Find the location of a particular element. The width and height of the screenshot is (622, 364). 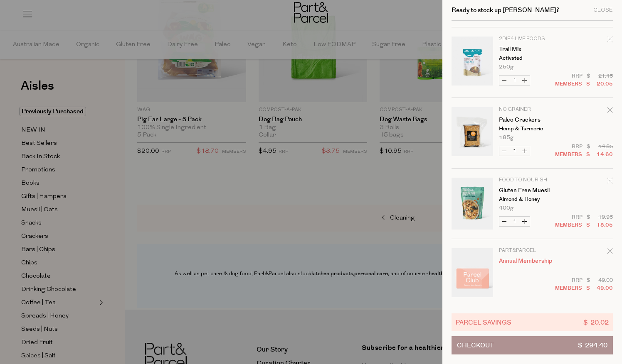

div: Close is located at coordinates (603, 10).